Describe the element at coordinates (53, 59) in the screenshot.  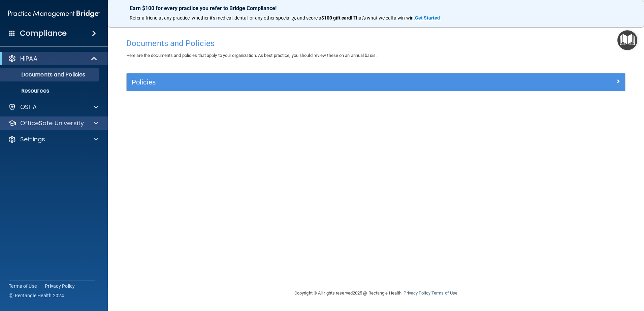
I see `a: HIPAA` at that location.